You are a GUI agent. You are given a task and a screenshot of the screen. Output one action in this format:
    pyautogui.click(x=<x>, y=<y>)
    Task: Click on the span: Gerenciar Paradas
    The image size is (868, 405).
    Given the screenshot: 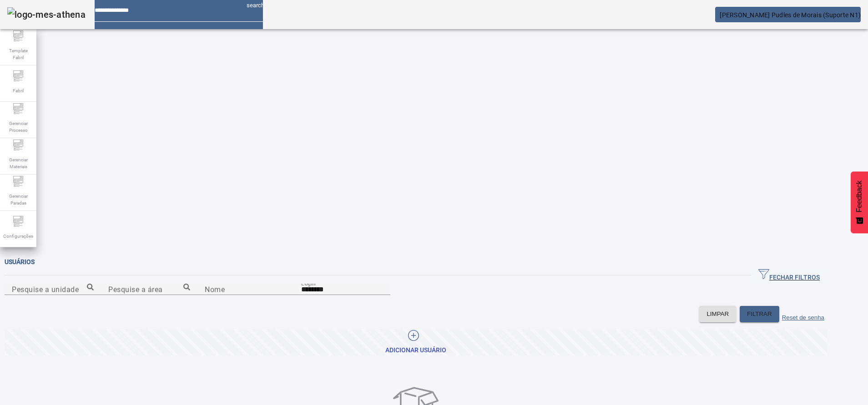 What is the action you would take?
    pyautogui.click(x=18, y=200)
    